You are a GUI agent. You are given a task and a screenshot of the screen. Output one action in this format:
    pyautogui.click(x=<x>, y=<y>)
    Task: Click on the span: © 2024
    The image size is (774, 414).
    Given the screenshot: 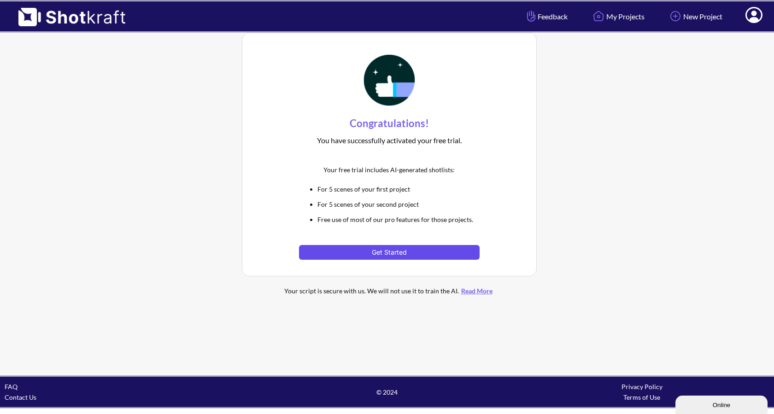 What is the action you would take?
    pyautogui.click(x=387, y=392)
    